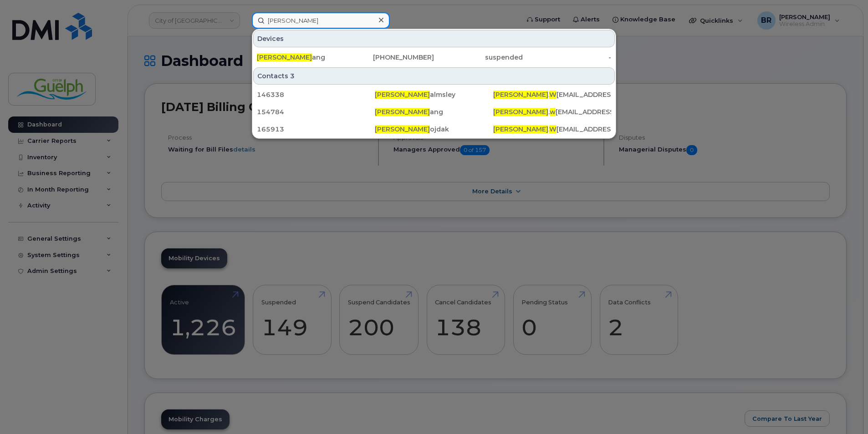 The height and width of the screenshot is (434, 868). Describe the element at coordinates (292, 76) in the screenshot. I see `span: 3` at that location.